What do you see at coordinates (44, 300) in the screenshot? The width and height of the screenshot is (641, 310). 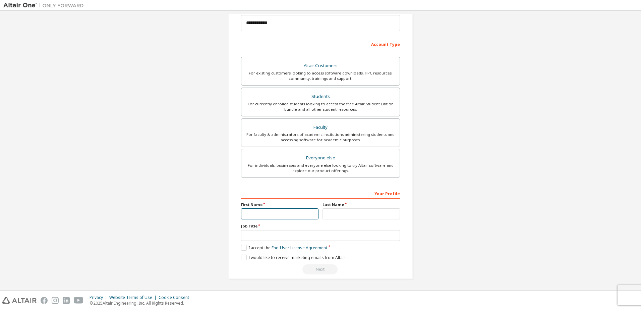 I see `img: facebook.svg` at bounding box center [44, 300].